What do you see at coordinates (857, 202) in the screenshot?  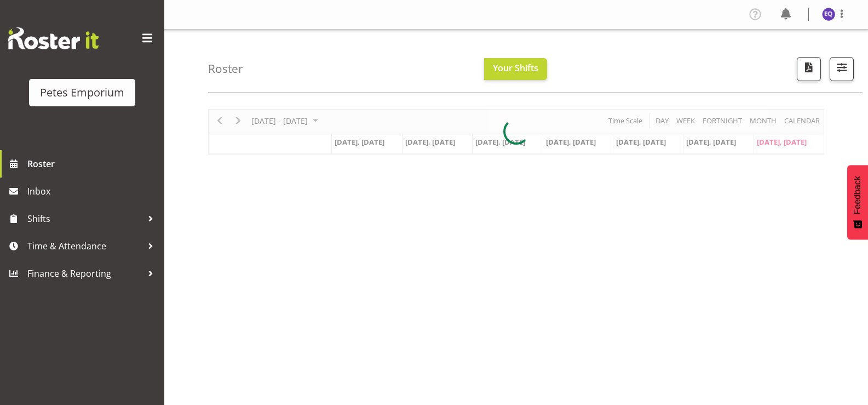 I see `button: Feedback - Show survey` at bounding box center [857, 202].